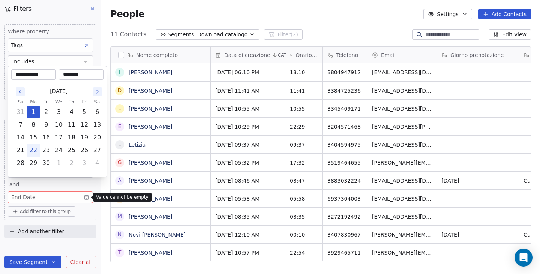 The height and width of the screenshot is (274, 540). I want to click on button: Friday, September 26th, 2025, so click(84, 151).